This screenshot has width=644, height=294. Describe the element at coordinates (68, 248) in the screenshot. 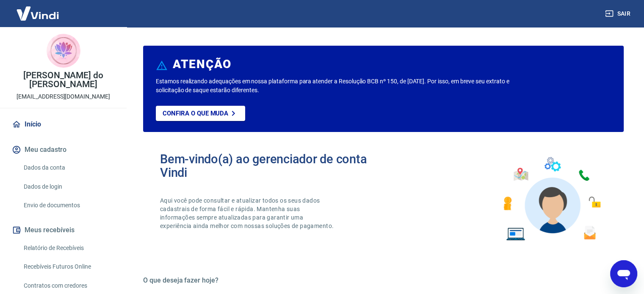

I see `a: Relatório de Recebíveis` at that location.